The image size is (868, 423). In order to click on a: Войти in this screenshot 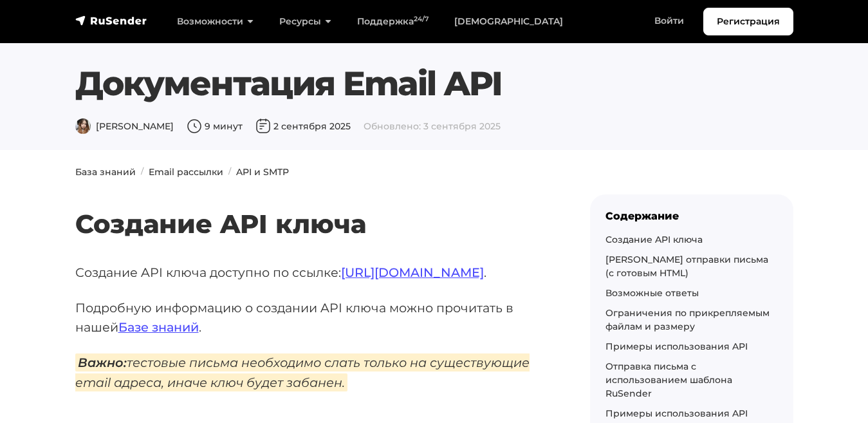, I will do `click(669, 20)`.